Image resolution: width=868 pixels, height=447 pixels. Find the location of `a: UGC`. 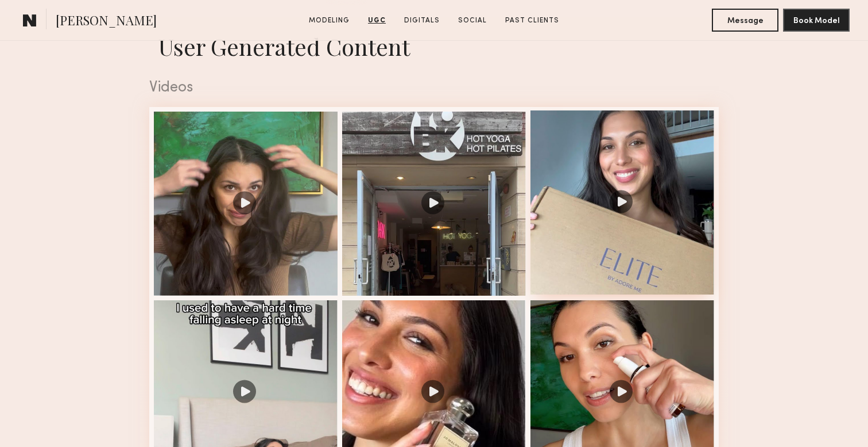

a: UGC is located at coordinates (377, 20).